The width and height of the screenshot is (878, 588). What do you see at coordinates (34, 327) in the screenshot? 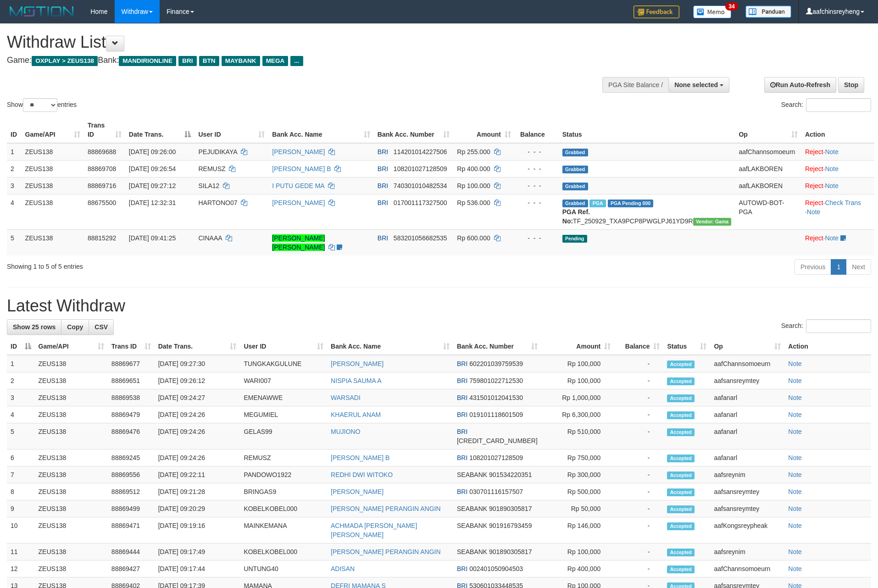
I see `span: Show 25 rows` at bounding box center [34, 327].